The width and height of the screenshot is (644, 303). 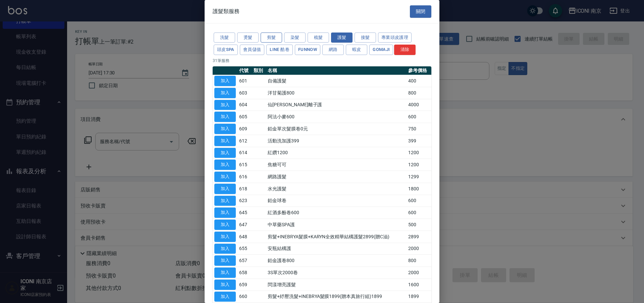 What do you see at coordinates (336, 297) in the screenshot?
I see `td: 剪髮+紓壓洗髮+INEBRYA髮膜1899(贈本真旅行組)1899` at bounding box center [336, 297].